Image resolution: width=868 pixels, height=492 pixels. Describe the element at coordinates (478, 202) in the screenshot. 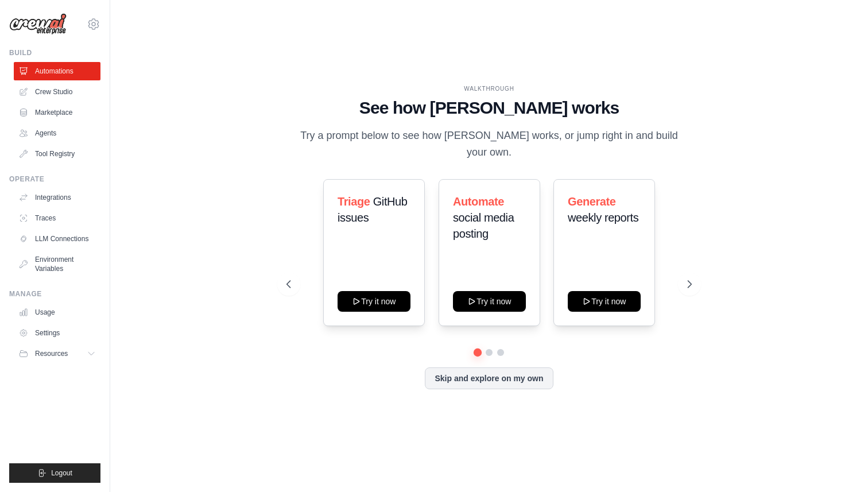

I see `span: Automate` at that location.